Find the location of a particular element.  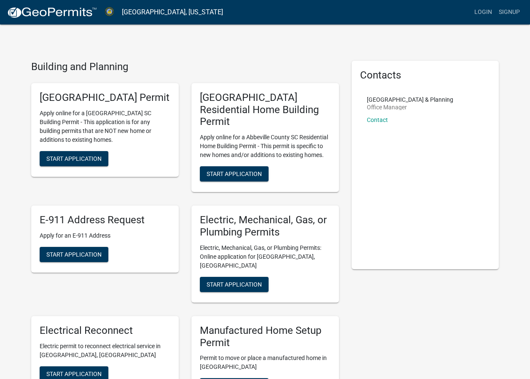

p: Office Manager is located at coordinates (410, 107).